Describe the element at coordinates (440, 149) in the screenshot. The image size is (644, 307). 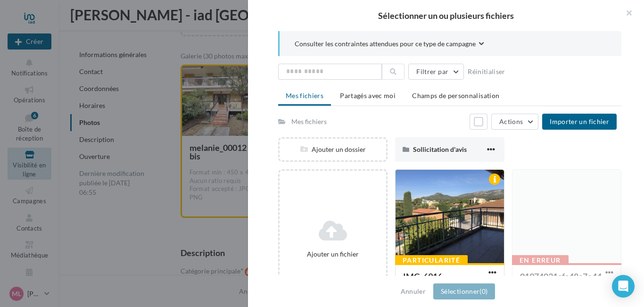
I see `span: Sollicitation d'avis` at that location.